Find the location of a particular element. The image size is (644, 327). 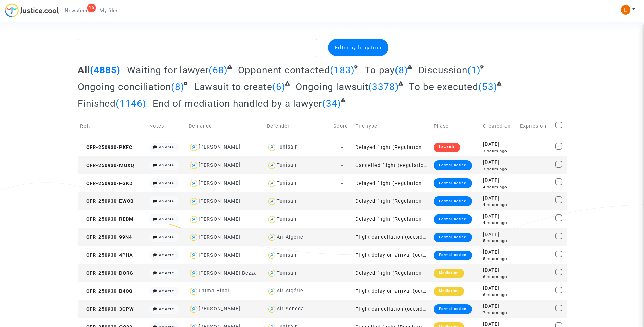

span: Finished is located at coordinates (97, 103).